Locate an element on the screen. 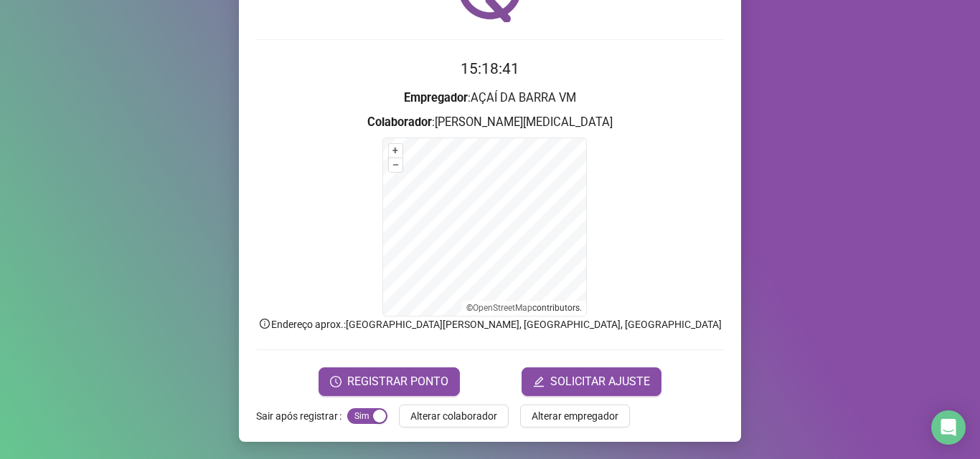  h3: : AÇAÍ DA BARRA VM is located at coordinates (490, 98).